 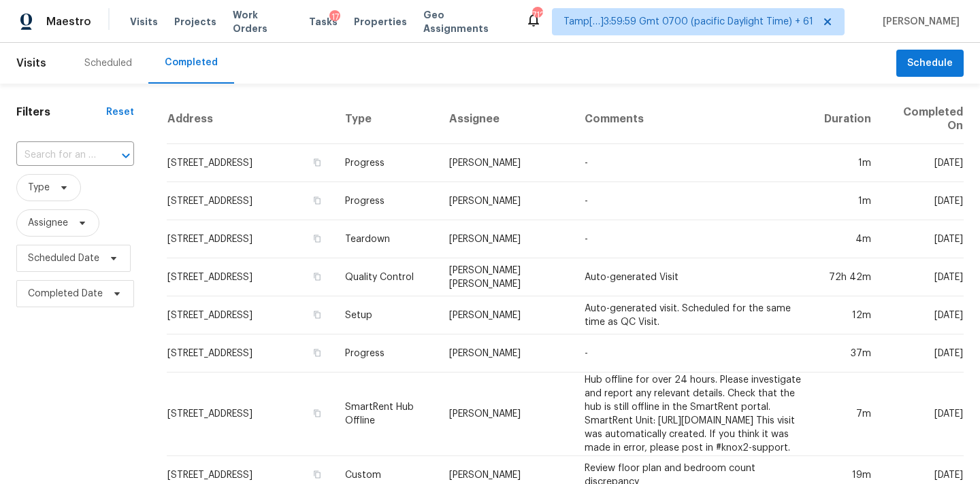 I want to click on input: Search for an address..., so click(x=56, y=155).